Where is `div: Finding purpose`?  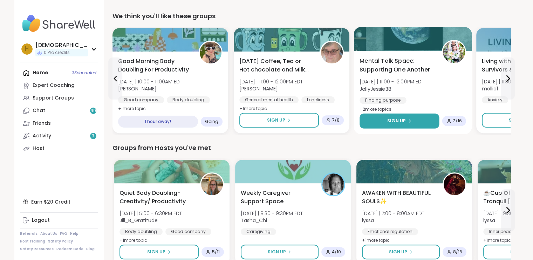
div: Finding purpose is located at coordinates (383, 100).